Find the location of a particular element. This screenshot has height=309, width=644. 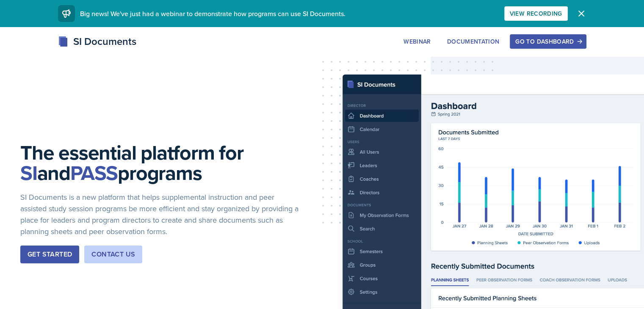

div: Get Started is located at coordinates (50, 254).